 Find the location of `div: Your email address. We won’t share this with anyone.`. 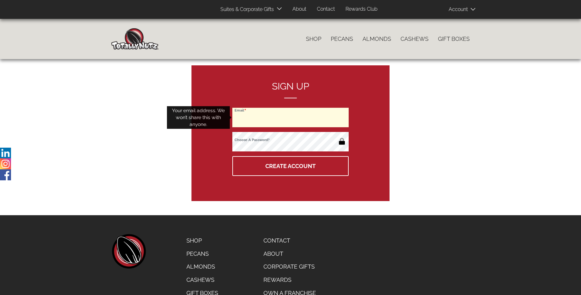

div: Your email address. We won’t share this with anyone. is located at coordinates (198, 118).